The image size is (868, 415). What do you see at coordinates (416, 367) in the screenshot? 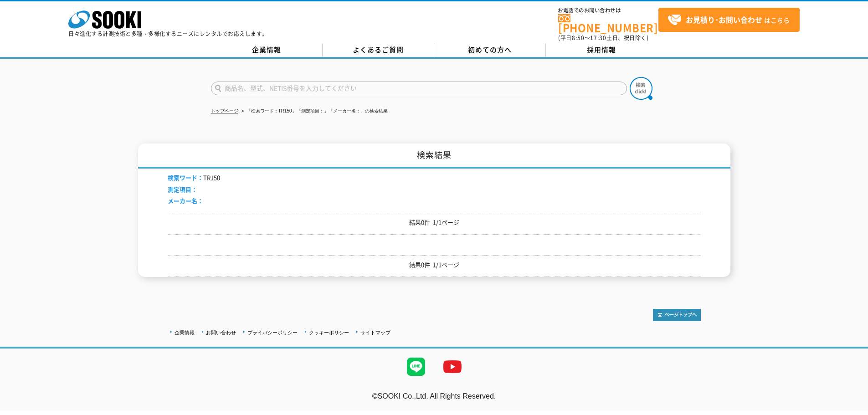
I see `img: LINE` at bounding box center [416, 367].